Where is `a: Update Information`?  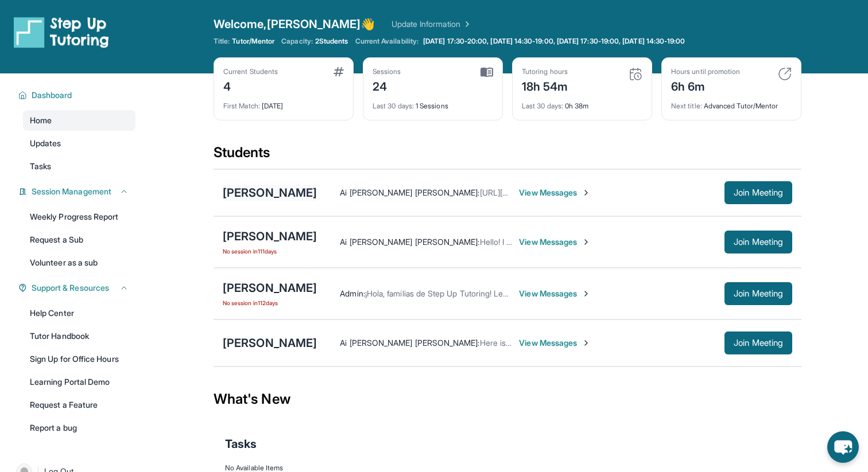
a: Update Information is located at coordinates (432, 24).